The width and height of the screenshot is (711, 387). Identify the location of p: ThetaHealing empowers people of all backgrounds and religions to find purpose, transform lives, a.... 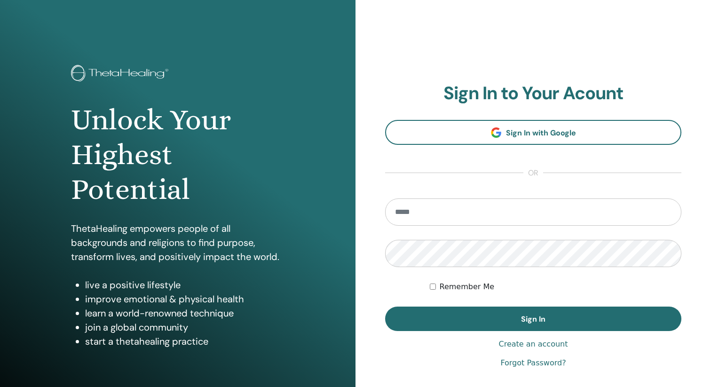
(178, 243).